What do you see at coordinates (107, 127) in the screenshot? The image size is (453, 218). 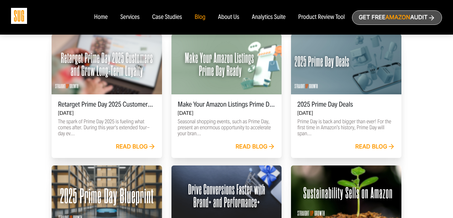 I see `p: The spark of Prime Day 2025 is fueling what comes after. During this year's extended four-day ev...` at bounding box center [107, 127].